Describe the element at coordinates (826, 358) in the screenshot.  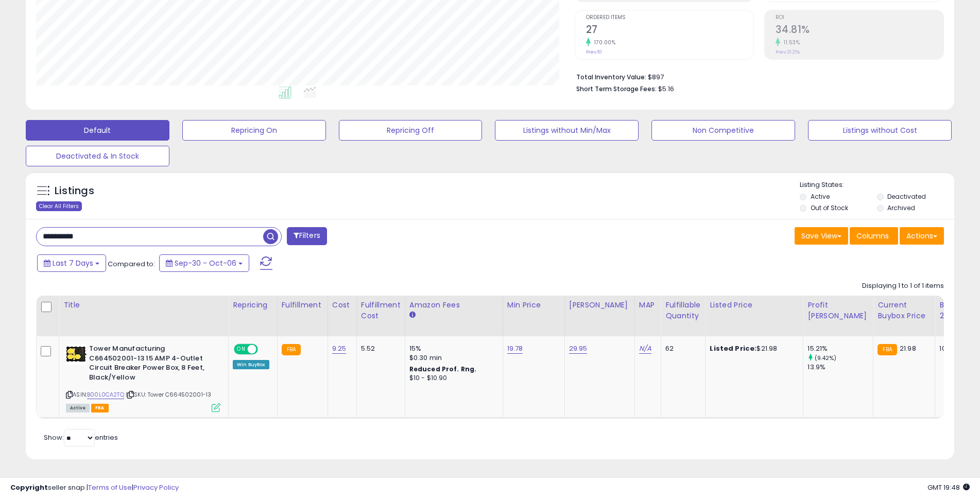
I see `small: (9.42%)` at that location.